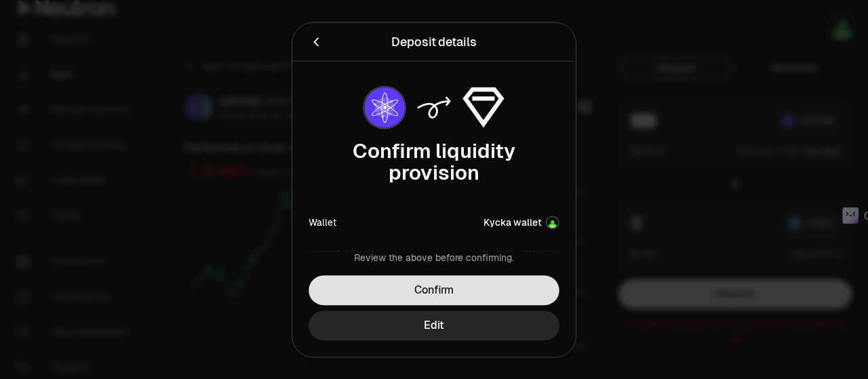  What do you see at coordinates (513, 223) in the screenshot?
I see `div: Kycka wallet` at bounding box center [513, 223].